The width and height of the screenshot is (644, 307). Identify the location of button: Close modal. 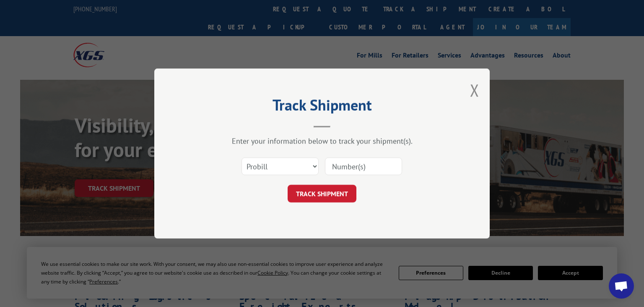
(474, 90).